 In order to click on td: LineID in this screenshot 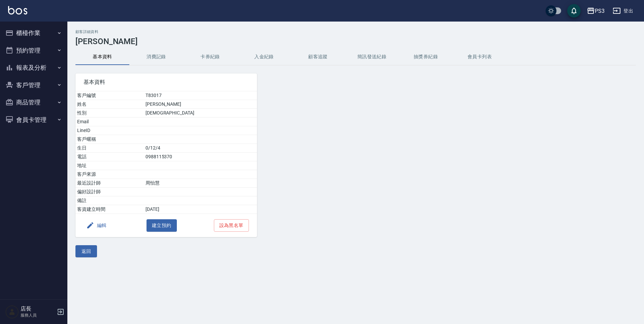, I will do `click(109, 131)`.